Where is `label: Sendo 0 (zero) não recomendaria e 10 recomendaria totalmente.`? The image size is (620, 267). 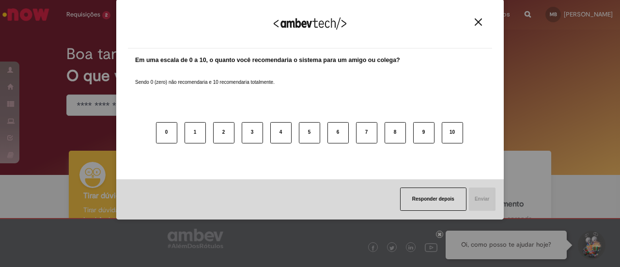 label: Sendo 0 (zero) não recomendaria e 10 recomendaria totalmente. is located at coordinates (205, 77).